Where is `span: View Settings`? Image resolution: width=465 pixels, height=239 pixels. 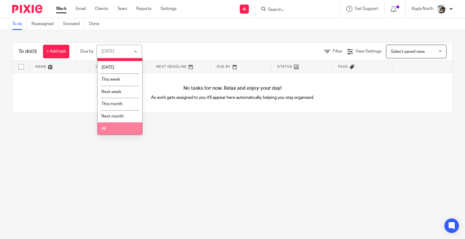
span: View Settings is located at coordinates (368, 51).